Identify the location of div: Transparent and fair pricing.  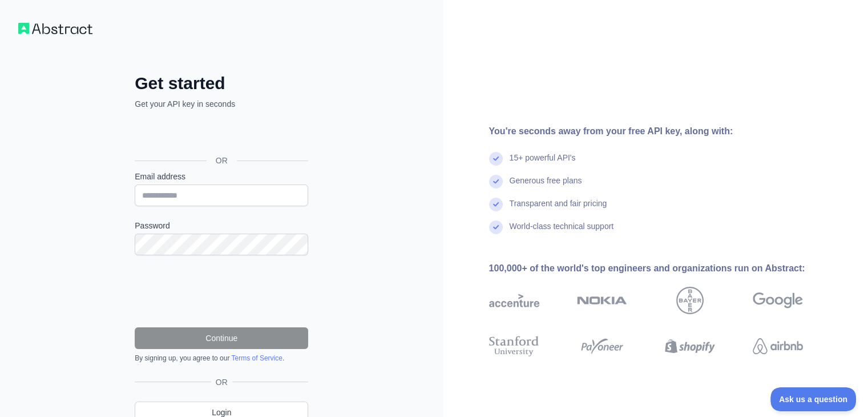
(558, 209).